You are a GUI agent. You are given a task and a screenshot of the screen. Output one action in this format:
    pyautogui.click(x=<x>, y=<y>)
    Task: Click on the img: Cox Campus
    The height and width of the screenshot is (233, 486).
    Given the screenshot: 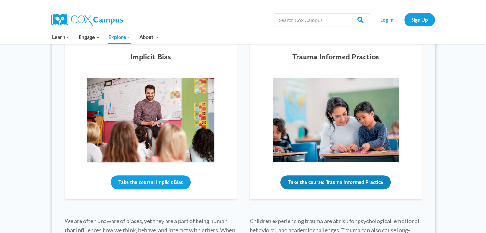 What is the action you would take?
    pyautogui.click(x=87, y=20)
    